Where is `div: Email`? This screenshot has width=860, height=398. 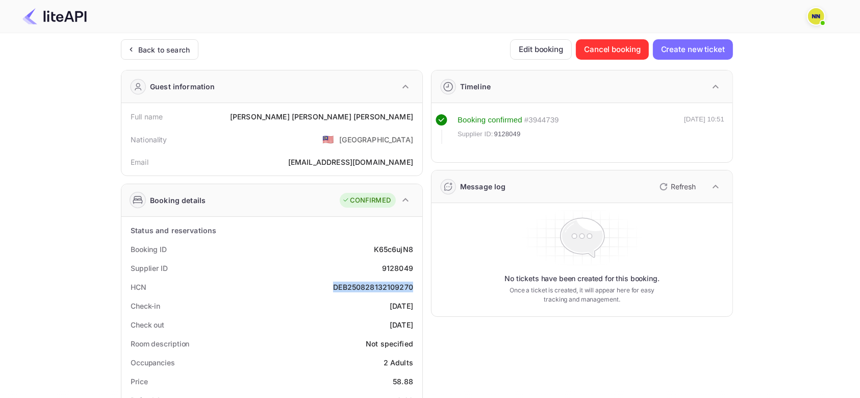 div: Email is located at coordinates (139, 162).